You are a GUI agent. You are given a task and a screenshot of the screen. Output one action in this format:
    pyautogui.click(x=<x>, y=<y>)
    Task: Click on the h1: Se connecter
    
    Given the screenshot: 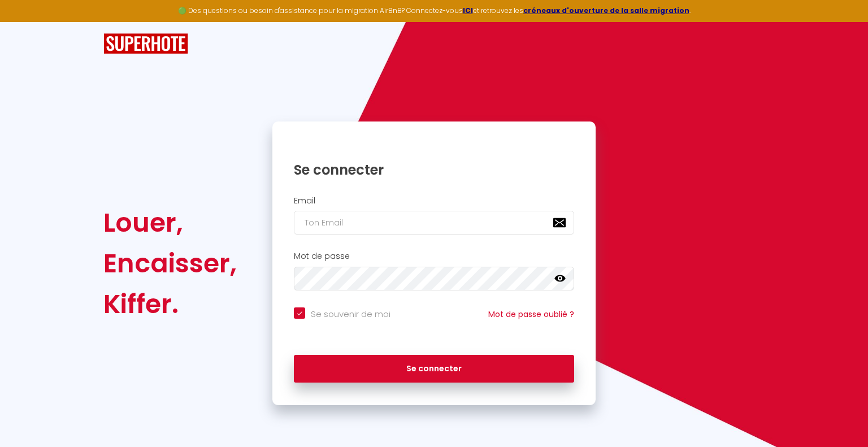 What is the action you would take?
    pyautogui.click(x=434, y=169)
    